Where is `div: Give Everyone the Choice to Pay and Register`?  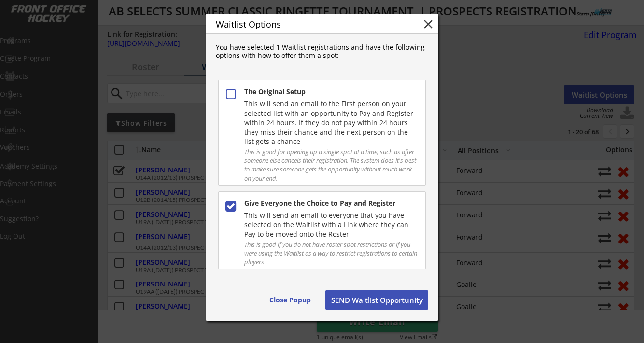 div: Give Everyone the Choice to Pay and Register is located at coordinates (331, 203).